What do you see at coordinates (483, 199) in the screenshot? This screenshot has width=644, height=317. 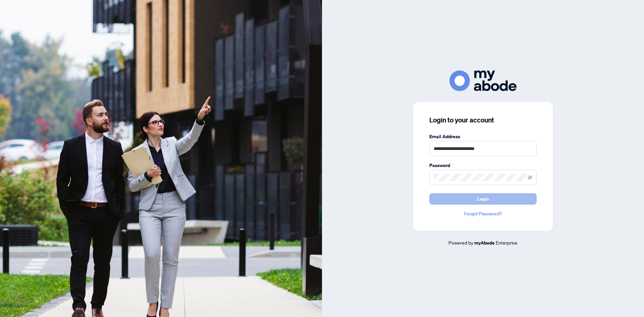 I see `span: Login` at bounding box center [483, 199].